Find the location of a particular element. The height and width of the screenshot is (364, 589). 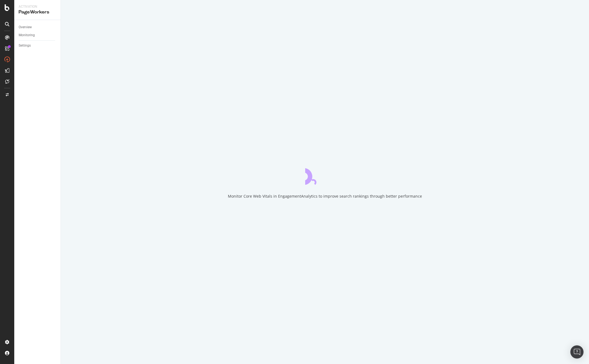

div: Activation is located at coordinates (37, 7).